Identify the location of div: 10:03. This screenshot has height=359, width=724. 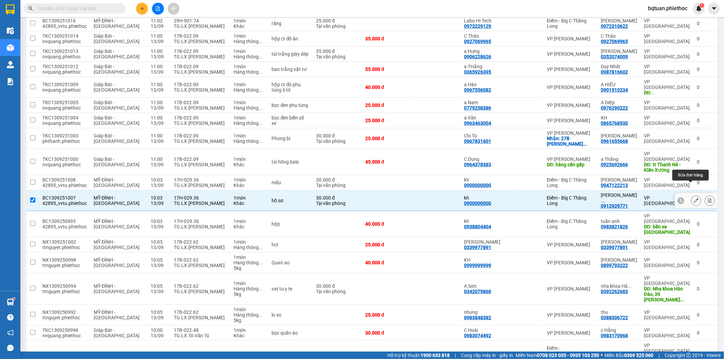
(159, 180).